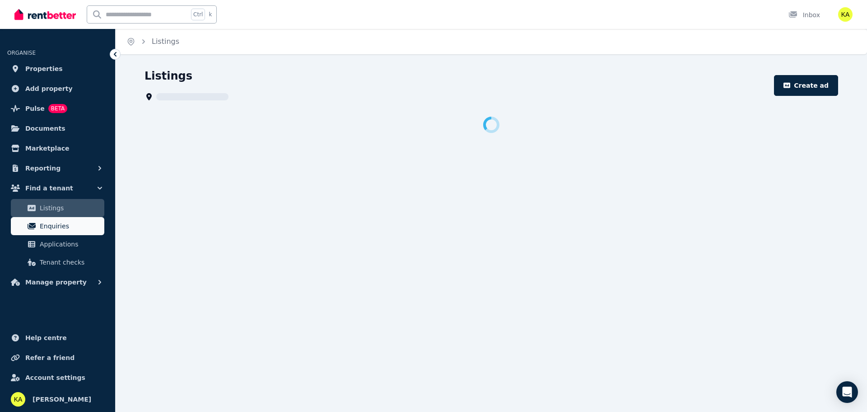  Describe the element at coordinates (70, 226) in the screenshot. I see `span: Enquiries` at that location.